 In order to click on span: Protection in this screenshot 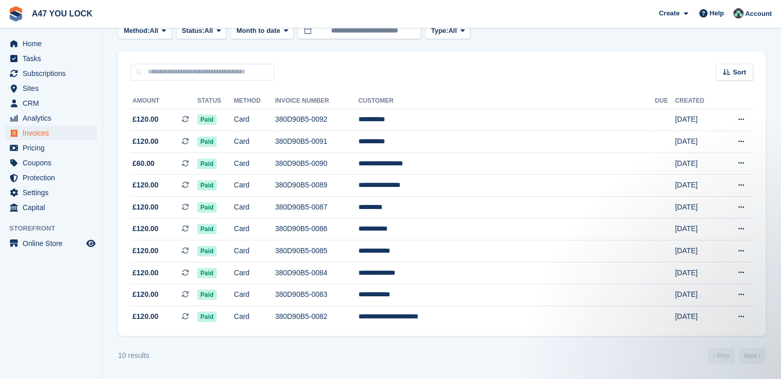, I will do `click(53, 178)`.